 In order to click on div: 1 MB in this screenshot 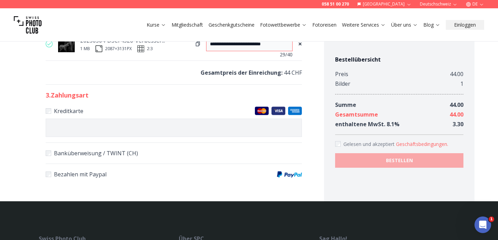, I will do `click(85, 49)`.